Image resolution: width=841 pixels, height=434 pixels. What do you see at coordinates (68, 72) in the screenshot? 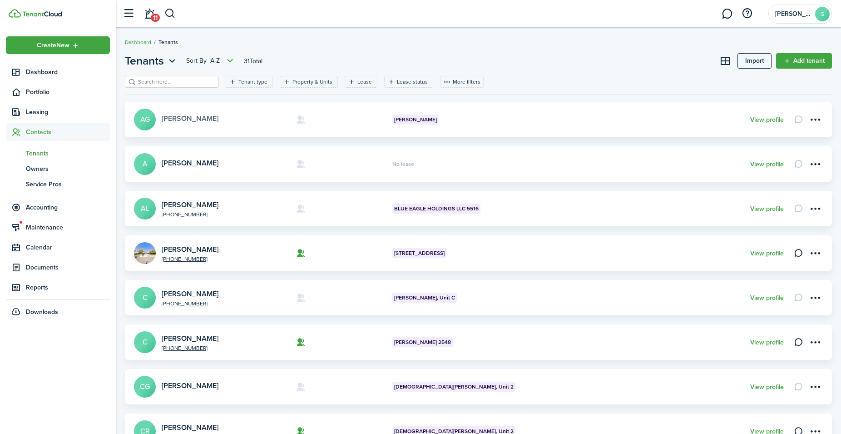
I see `span: Dashboard` at bounding box center [68, 72].